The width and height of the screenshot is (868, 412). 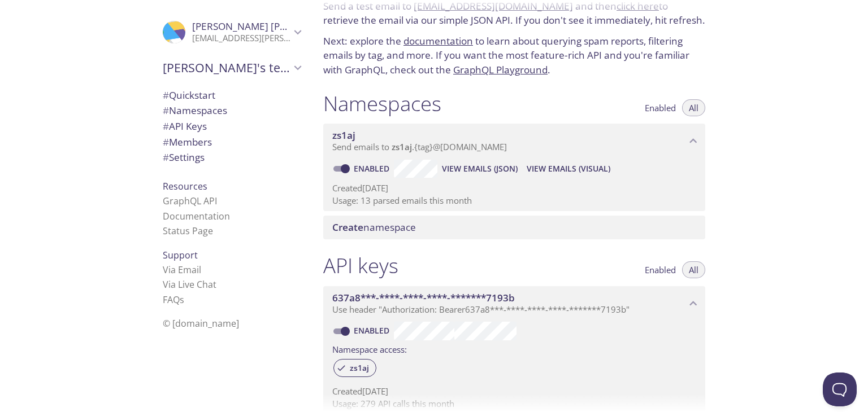 What do you see at coordinates (231, 95) in the screenshot?
I see `div: Quickstart` at bounding box center [231, 95].